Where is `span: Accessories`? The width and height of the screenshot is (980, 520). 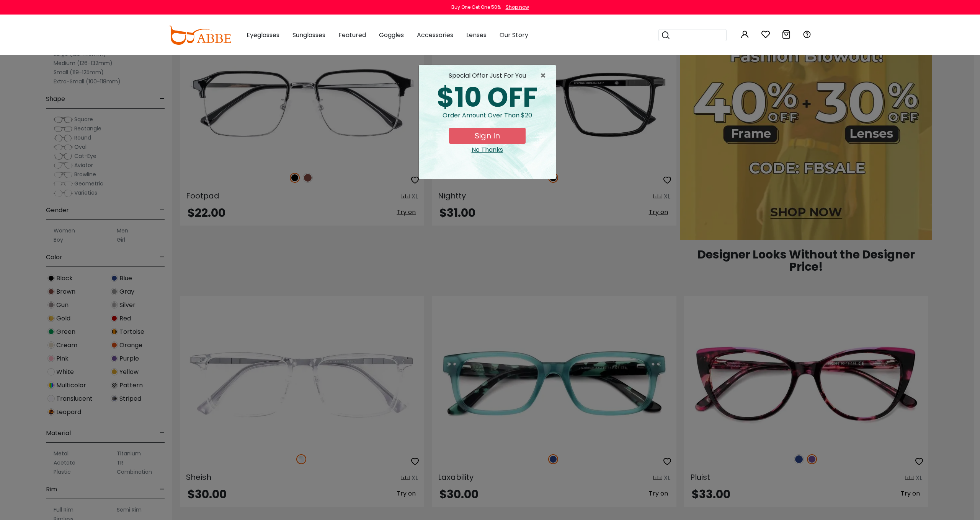 span: Accessories is located at coordinates (435, 34).